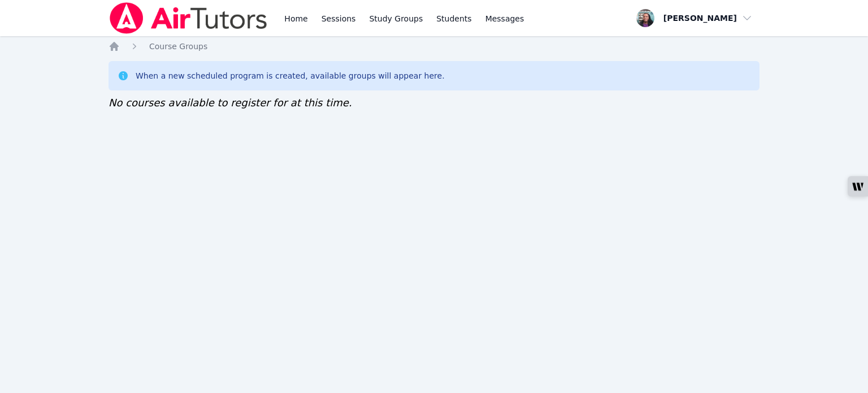 The width and height of the screenshot is (868, 393). I want to click on span: No courses available to register for at this time., so click(230, 102).